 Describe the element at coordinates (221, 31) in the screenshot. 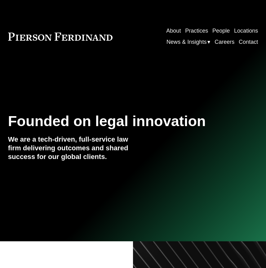

I see `a: People` at that location.